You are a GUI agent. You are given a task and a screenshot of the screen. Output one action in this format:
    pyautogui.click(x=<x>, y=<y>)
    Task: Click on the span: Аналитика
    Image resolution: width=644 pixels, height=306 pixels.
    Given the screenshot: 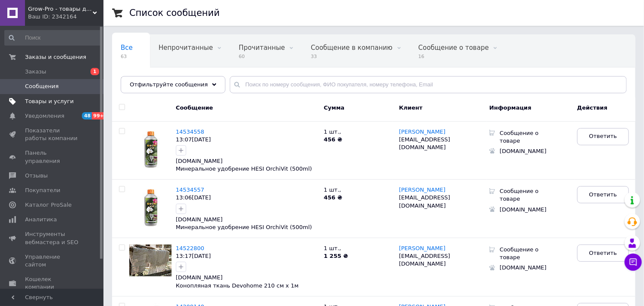 What is the action you would take?
    pyautogui.click(x=41, y=220)
    